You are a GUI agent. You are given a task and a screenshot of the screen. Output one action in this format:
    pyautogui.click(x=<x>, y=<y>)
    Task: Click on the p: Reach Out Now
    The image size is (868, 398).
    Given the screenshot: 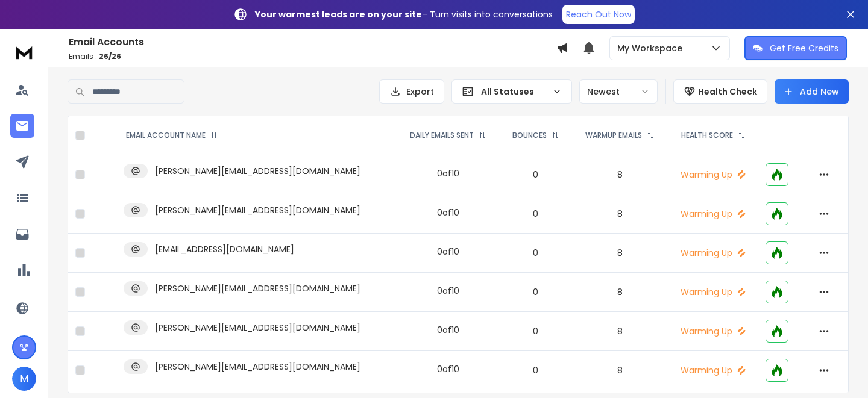 What is the action you would take?
    pyautogui.click(x=598, y=15)
    